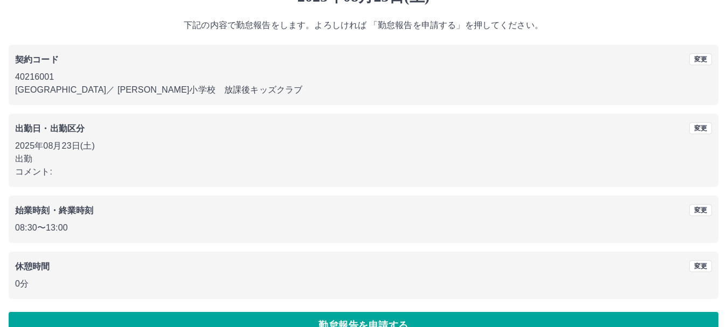 This screenshot has width=727, height=327. I want to click on b: 出勤日・出勤区分, so click(50, 128).